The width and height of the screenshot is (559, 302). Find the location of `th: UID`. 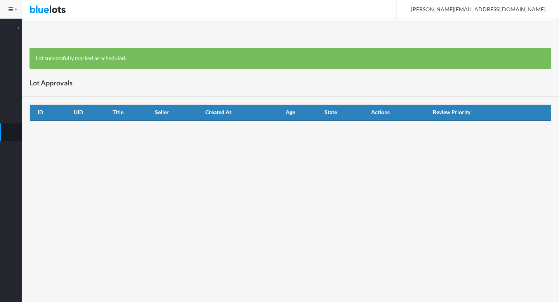

th: UID is located at coordinates (90, 113).